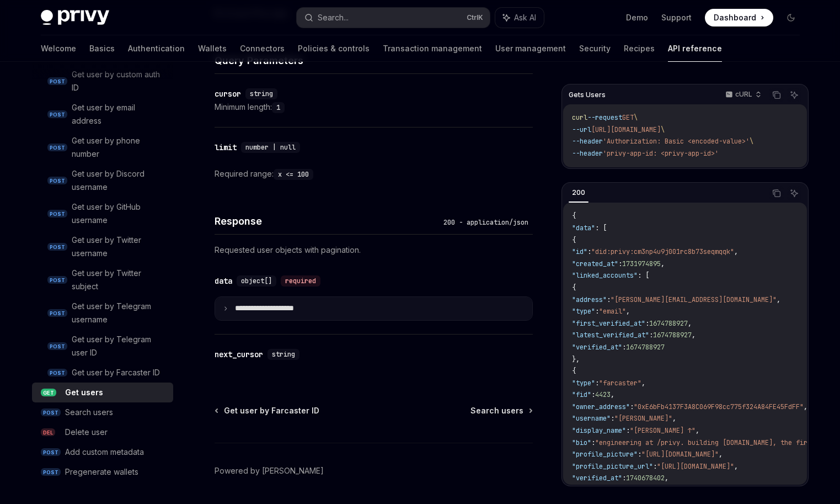 The height and width of the screenshot is (504, 840). What do you see at coordinates (267, 411) in the screenshot?
I see `a: Get user by Farcaster ID` at bounding box center [267, 411].